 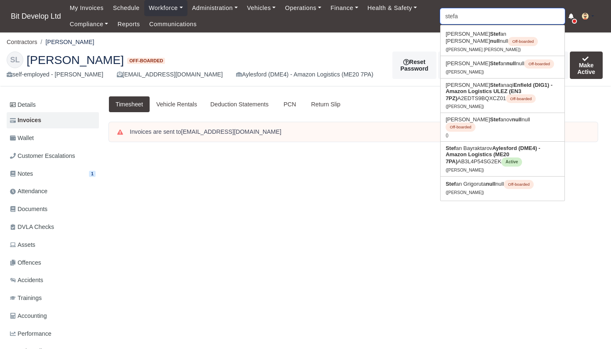 What do you see at coordinates (92, 174) in the screenshot?
I see `span: 1` at bounding box center [92, 174].